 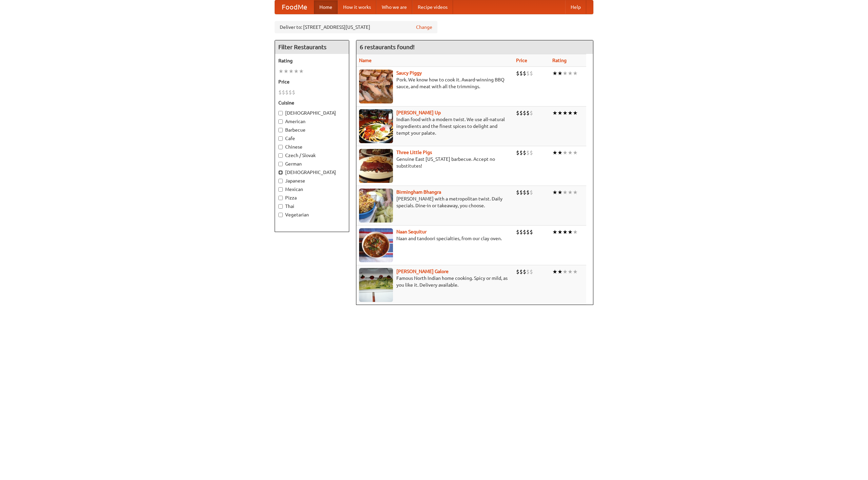 What do you see at coordinates (411, 232) in the screenshot?
I see `b: Naan Sequitur` at bounding box center [411, 232].